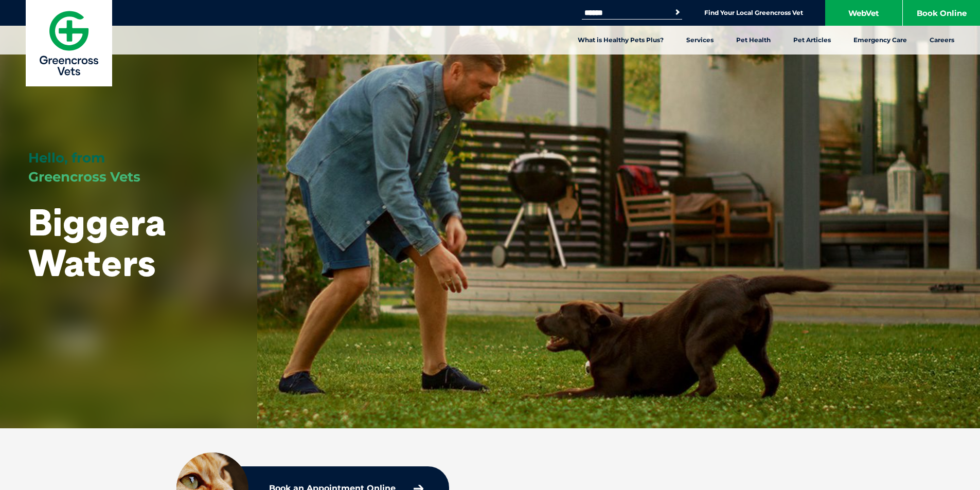 The height and width of the screenshot is (490, 980). Describe the element at coordinates (699, 40) in the screenshot. I see `a: Services` at that location.